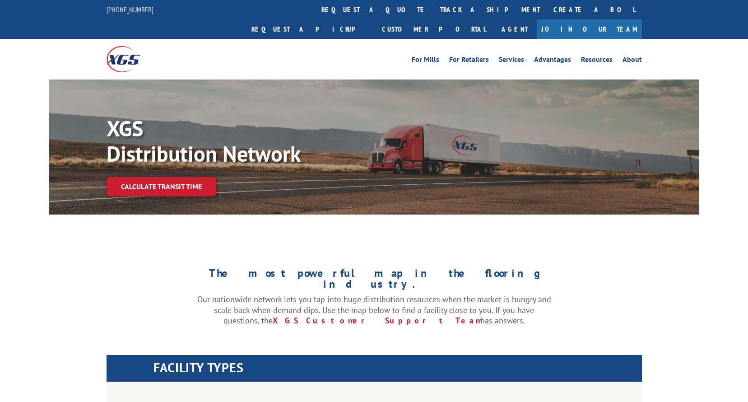 The height and width of the screenshot is (402, 748). I want to click on a: Advantages, so click(552, 61).